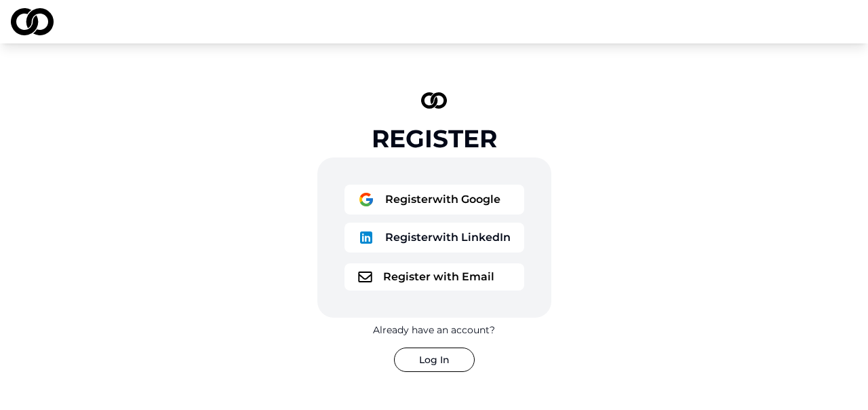 The height and width of the screenshot is (410, 868). I want to click on div: Register, so click(434, 138).